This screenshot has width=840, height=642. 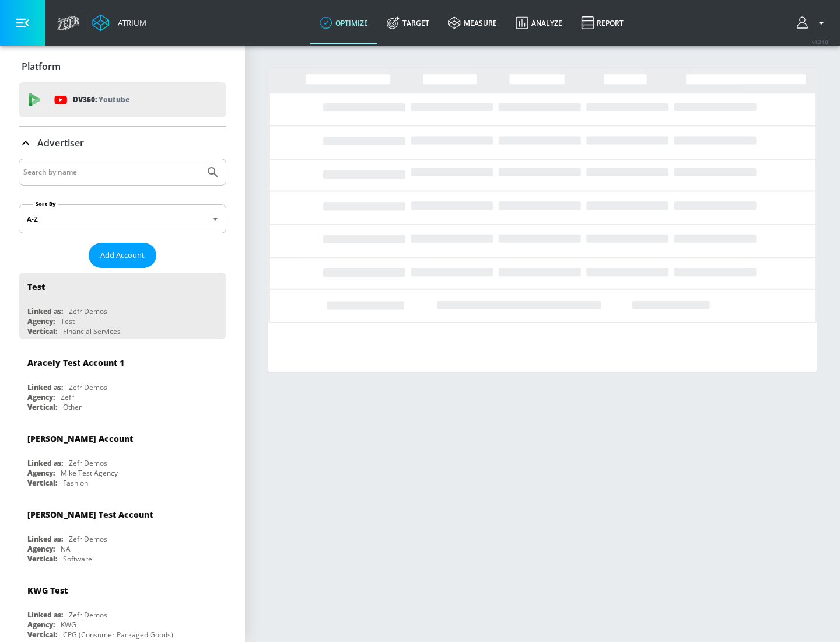 What do you see at coordinates (47, 590) in the screenshot?
I see `div: KWG Test` at bounding box center [47, 590].